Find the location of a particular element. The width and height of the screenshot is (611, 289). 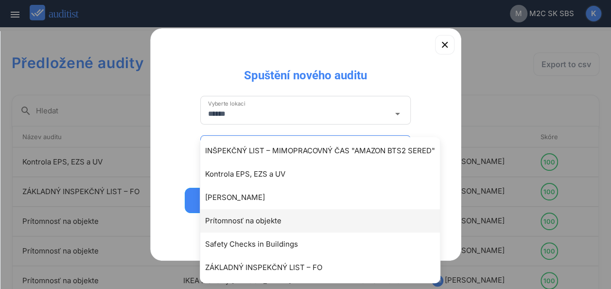

div: Spustit audit is located at coordinates (306, 200).